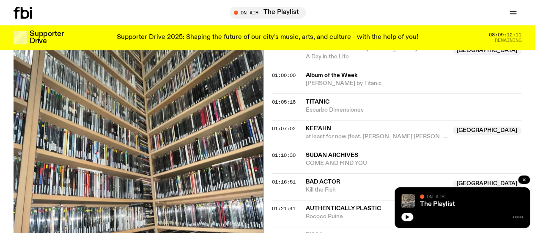  I want to click on p: Supporter Drive 2025: Shaping the future of our city’s music, arts, and culture - with the help o..., so click(267, 38).